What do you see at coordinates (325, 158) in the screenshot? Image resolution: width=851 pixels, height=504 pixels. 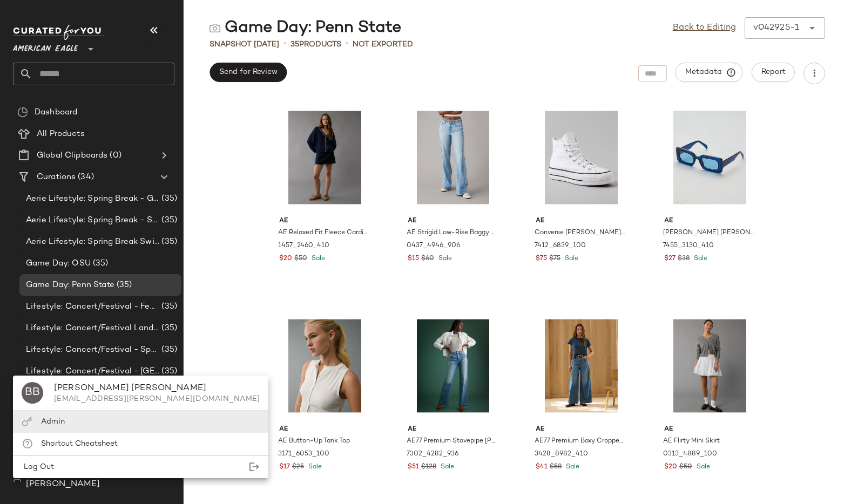 I see `img: 1457_2460_410_of` at bounding box center [325, 158].